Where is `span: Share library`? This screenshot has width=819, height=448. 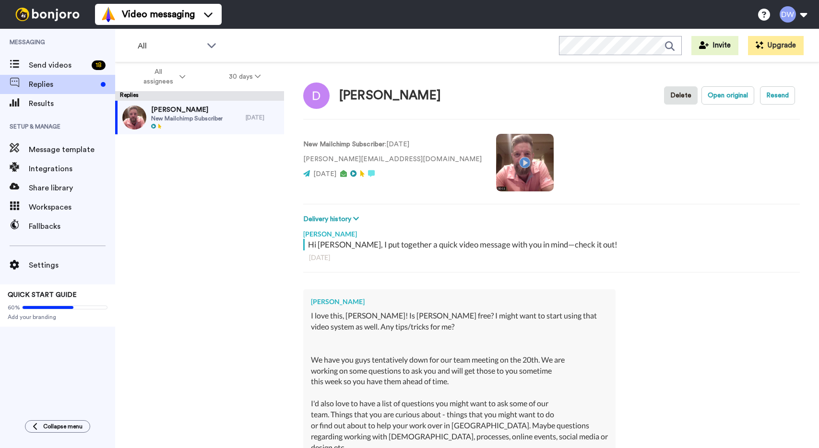
span: Share library is located at coordinates (72, 188).